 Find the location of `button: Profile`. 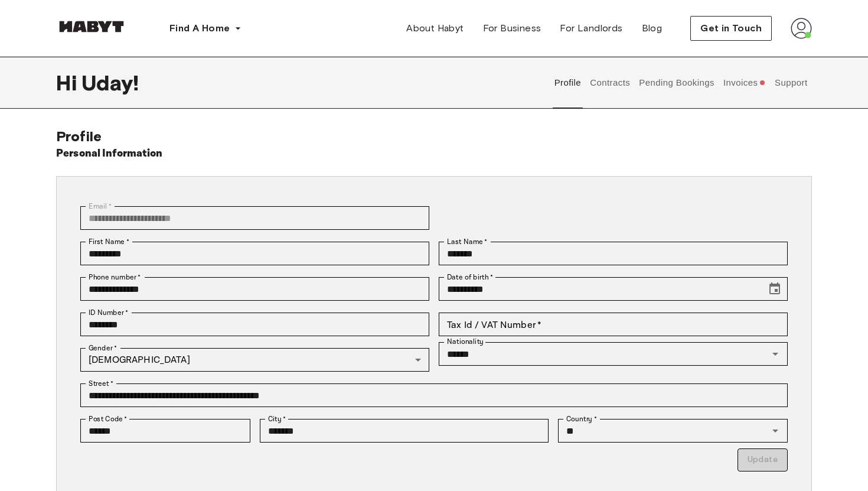

button: Profile is located at coordinates (568, 83).